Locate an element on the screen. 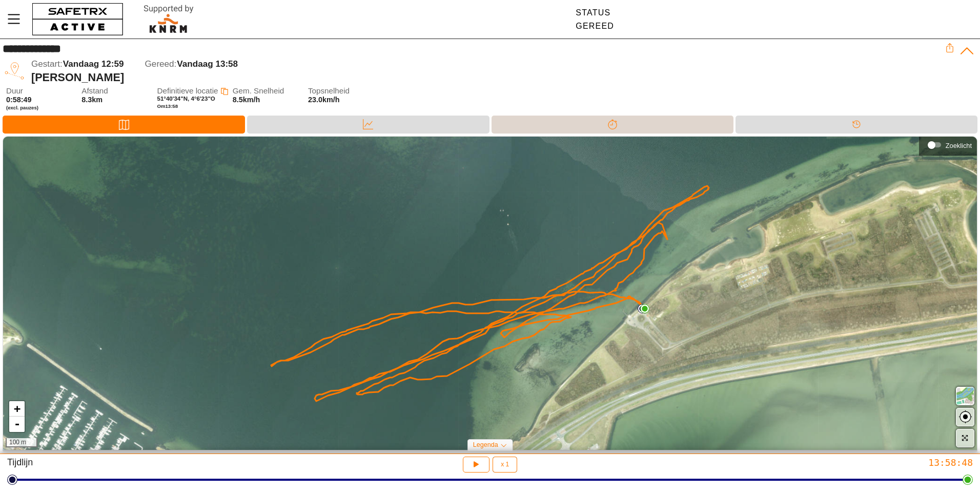 The width and height of the screenshot is (980, 490). span: Vandaag 13:58 is located at coordinates (207, 64).